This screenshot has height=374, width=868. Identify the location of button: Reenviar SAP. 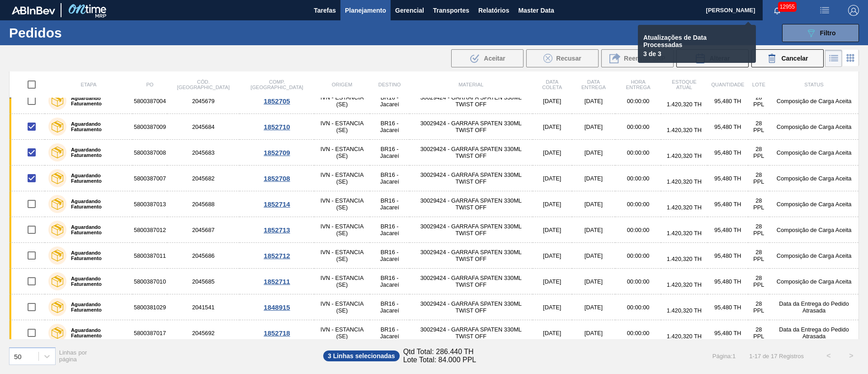
(637, 58).